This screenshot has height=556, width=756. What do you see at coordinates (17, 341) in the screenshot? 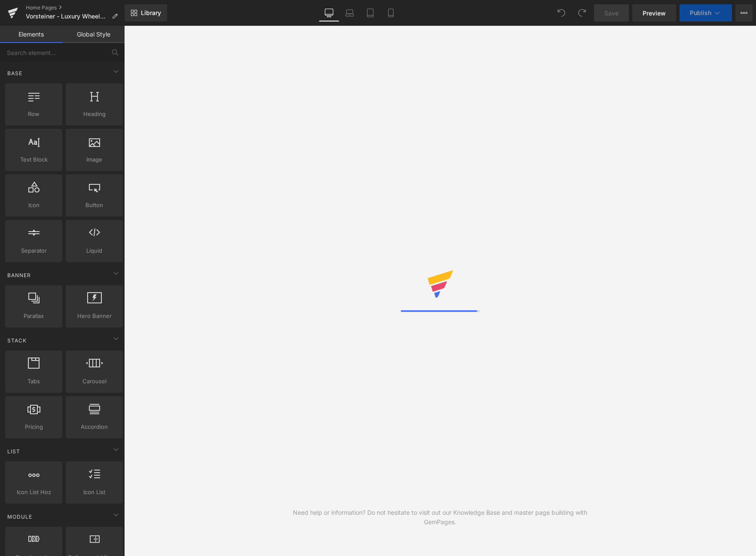
I see `span: Stack` at bounding box center [17, 341].